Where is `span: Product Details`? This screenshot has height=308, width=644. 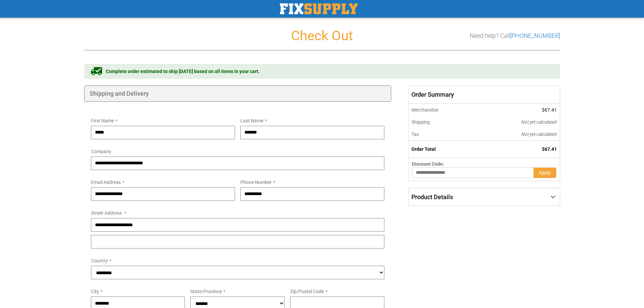 span: Product Details is located at coordinates (432, 197).